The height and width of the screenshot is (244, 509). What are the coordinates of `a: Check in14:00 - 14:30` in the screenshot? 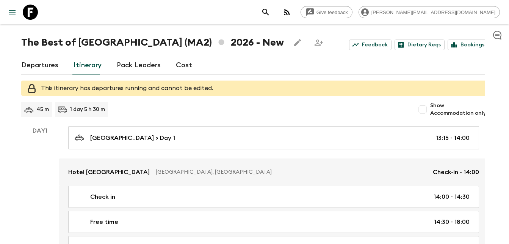 It's located at (274, 196).